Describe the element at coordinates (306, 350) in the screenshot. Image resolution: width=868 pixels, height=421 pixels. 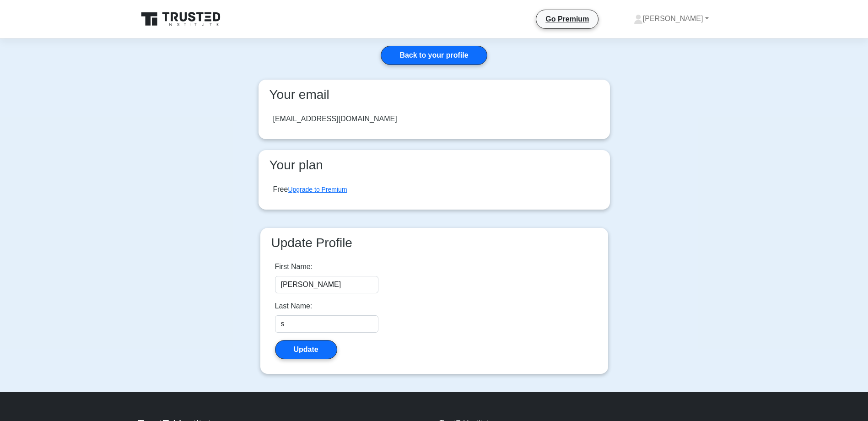
I see `button: Update` at that location.